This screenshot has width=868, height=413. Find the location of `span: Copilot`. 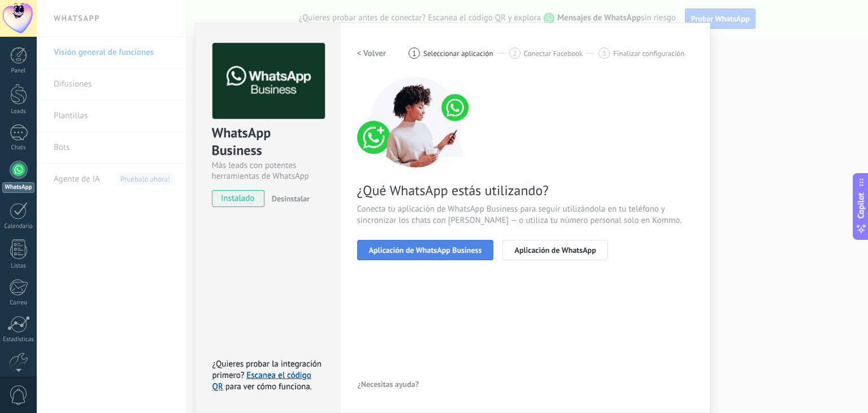

span: Copilot is located at coordinates (861, 206).